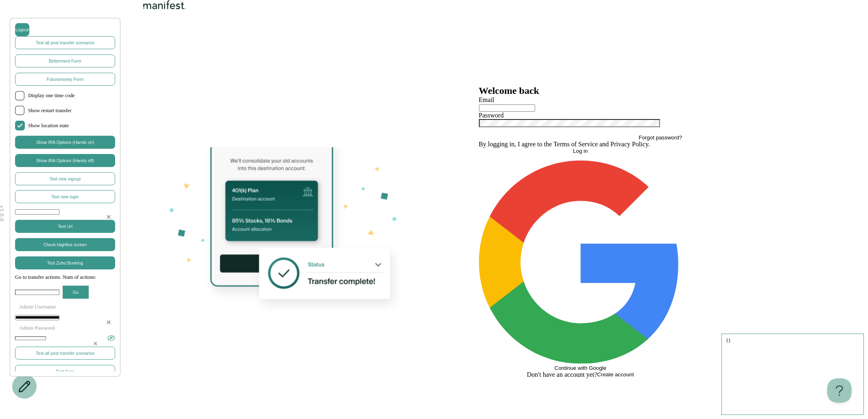 The width and height of the screenshot is (868, 419). Describe the element at coordinates (487, 100) in the screenshot. I see `label: Email` at that location.